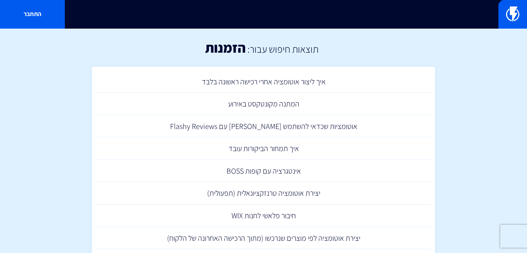 This screenshot has width=527, height=253. I want to click on a: המתנה מקונטקסט באירוע, so click(264, 104).